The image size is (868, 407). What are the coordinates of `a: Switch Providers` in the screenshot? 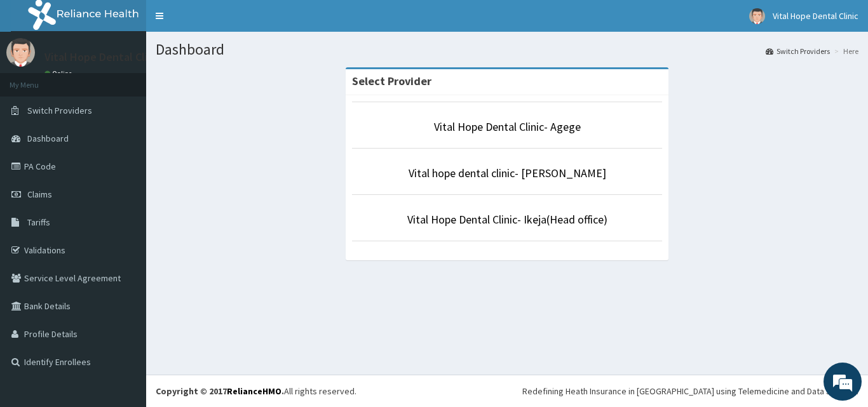 It's located at (797, 51).